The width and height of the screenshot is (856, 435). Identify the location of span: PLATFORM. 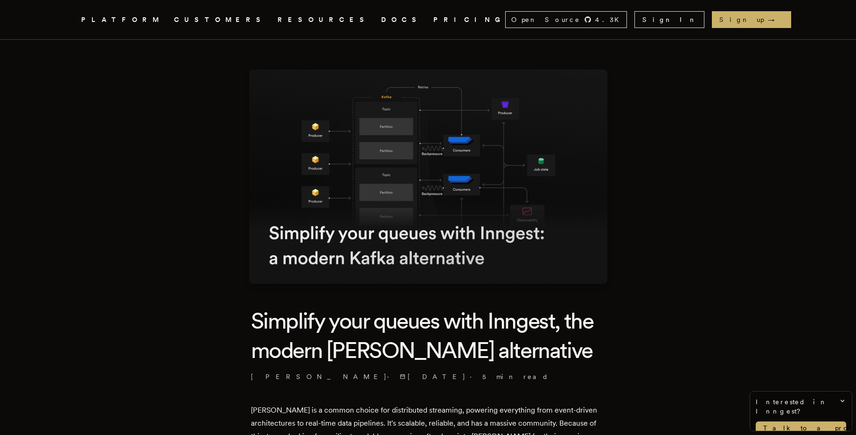
(122, 20).